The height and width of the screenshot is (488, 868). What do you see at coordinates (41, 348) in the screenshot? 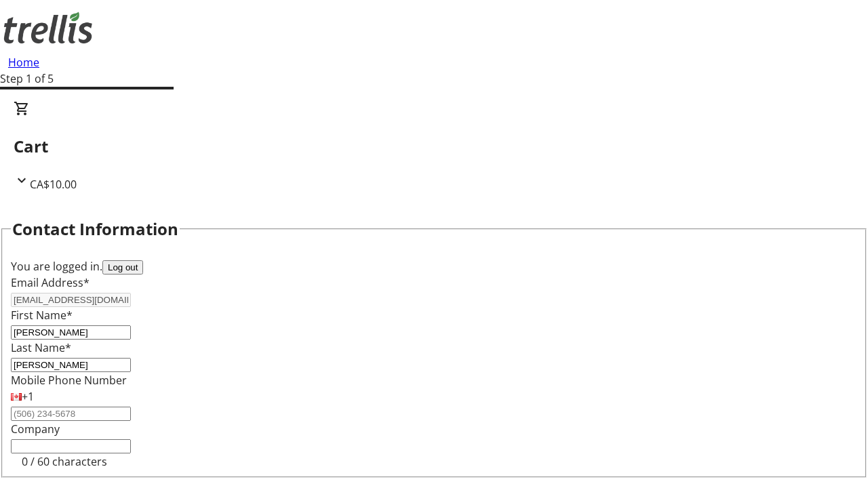
I see `label: Last Name*` at bounding box center [41, 348].